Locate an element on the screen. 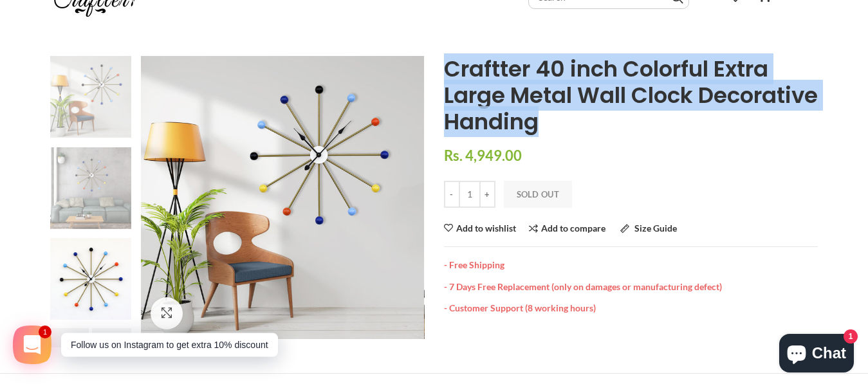 Image resolution: width=868 pixels, height=386 pixels. button: Sold Out is located at coordinates (538, 194).